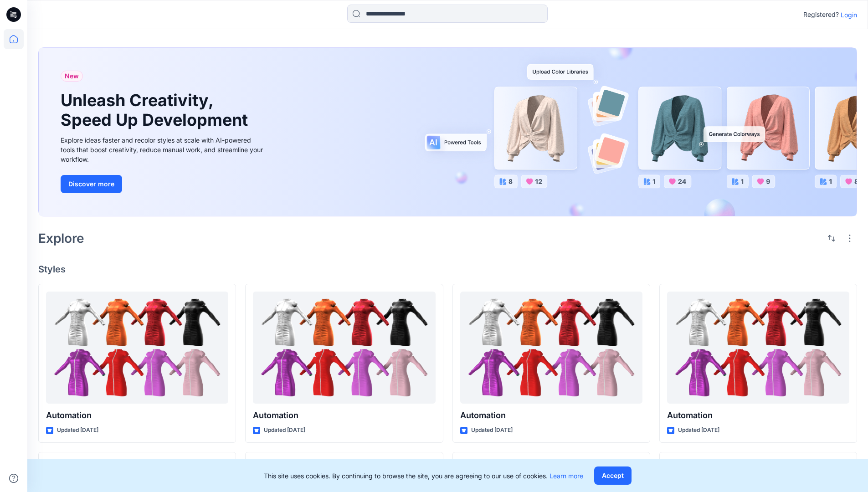 Image resolution: width=868 pixels, height=492 pixels. I want to click on h2: Explore, so click(61, 239).